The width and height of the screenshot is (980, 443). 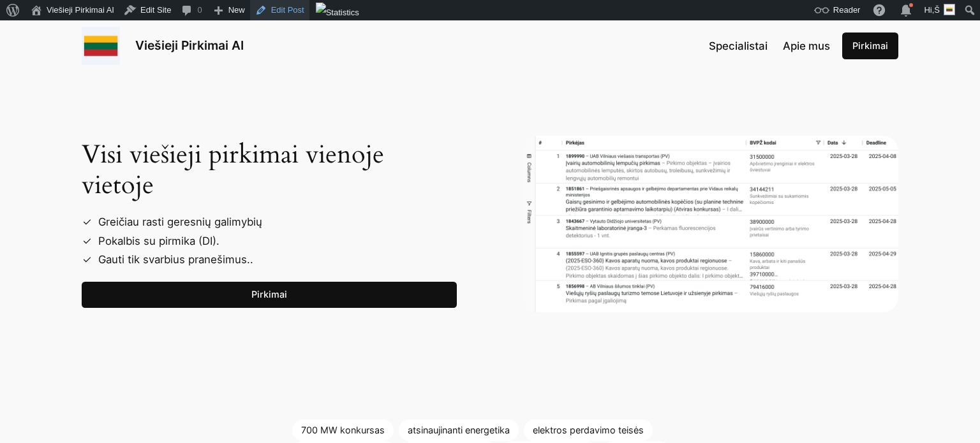 I want to click on img: Viešieji pirkimai logo, so click(x=101, y=46).